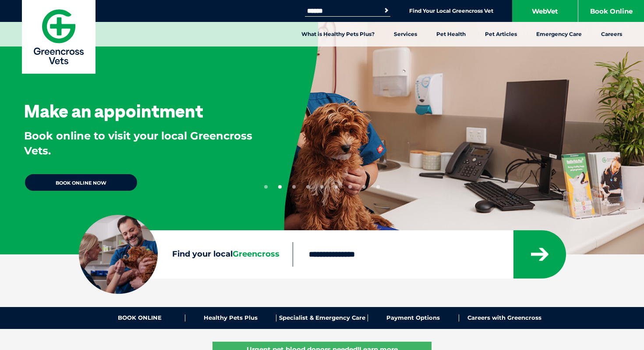  What do you see at coordinates (231, 318) in the screenshot?
I see `a: Healthy Pets Plus` at bounding box center [231, 318].